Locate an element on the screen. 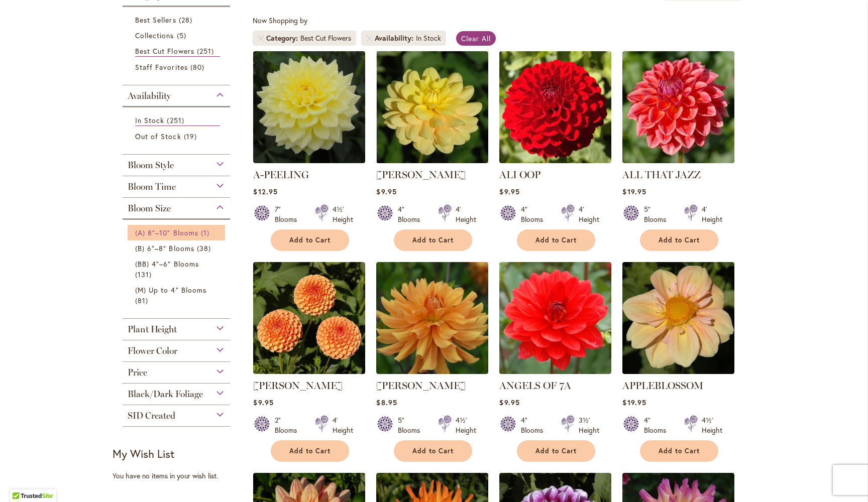 The height and width of the screenshot is (502, 868). span: (B) 6"–8" Blooms is located at coordinates (165, 248).